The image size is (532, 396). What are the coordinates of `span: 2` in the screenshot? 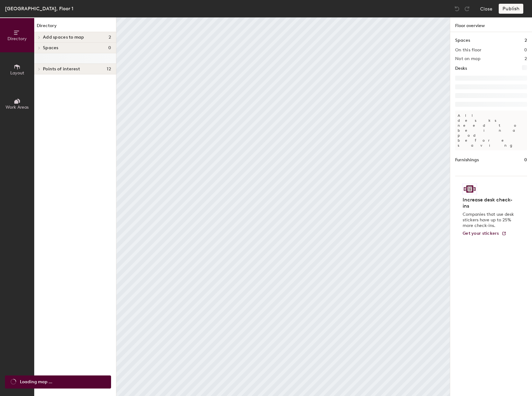 It's located at (110, 37).